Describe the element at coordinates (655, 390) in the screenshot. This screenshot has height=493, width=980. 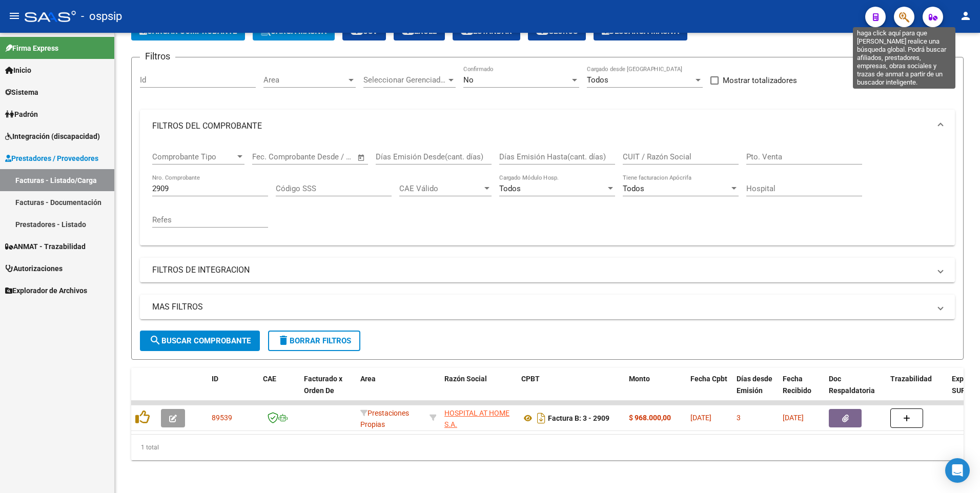
I see `datatable-header-cell: Monto` at that location.